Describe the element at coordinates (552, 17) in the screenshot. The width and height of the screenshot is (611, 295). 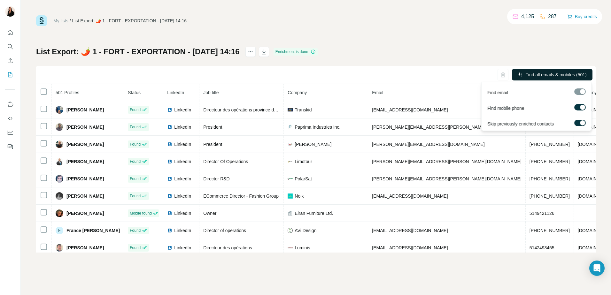
I see `p: 287` at that location.